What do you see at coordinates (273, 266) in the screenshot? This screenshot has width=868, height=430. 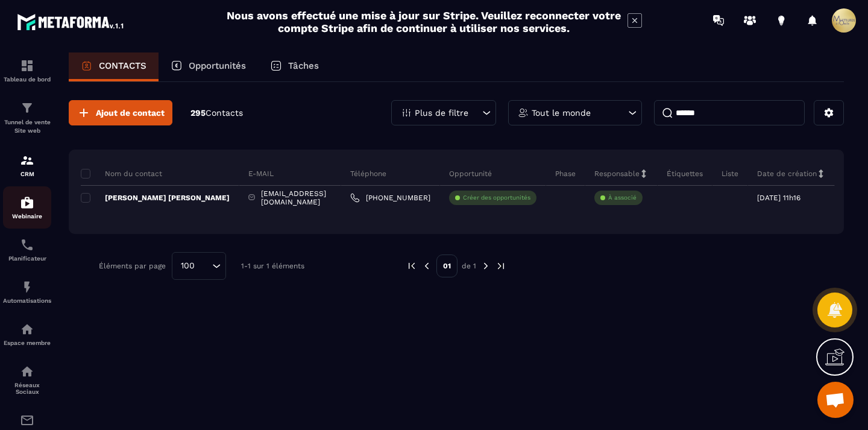 I see `p: 1-1 sur 1 éléments` at bounding box center [273, 266].